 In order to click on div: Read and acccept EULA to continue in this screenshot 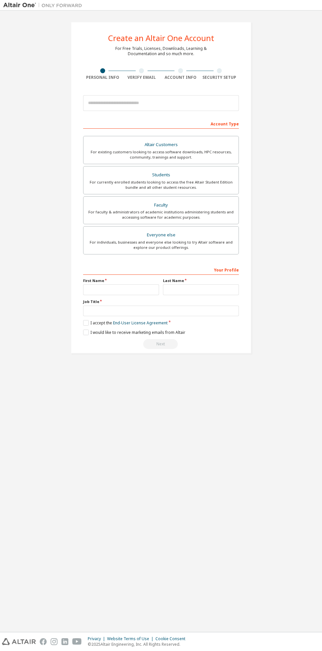, I will do `click(161, 344)`.